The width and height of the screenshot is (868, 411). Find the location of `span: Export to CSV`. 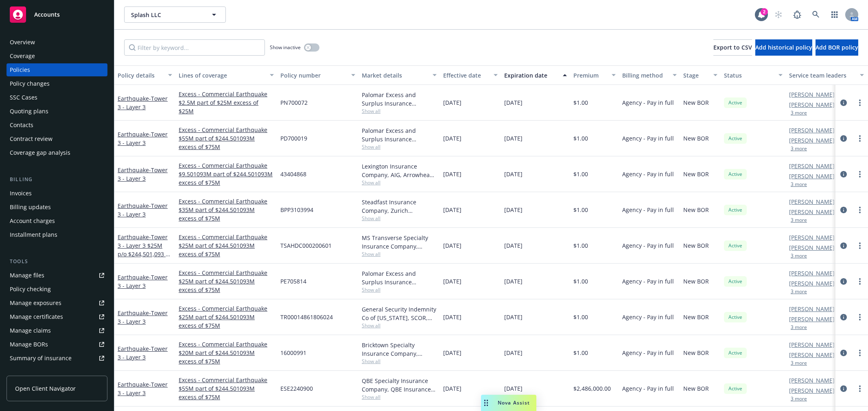

span: Export to CSV is located at coordinates (732, 47).